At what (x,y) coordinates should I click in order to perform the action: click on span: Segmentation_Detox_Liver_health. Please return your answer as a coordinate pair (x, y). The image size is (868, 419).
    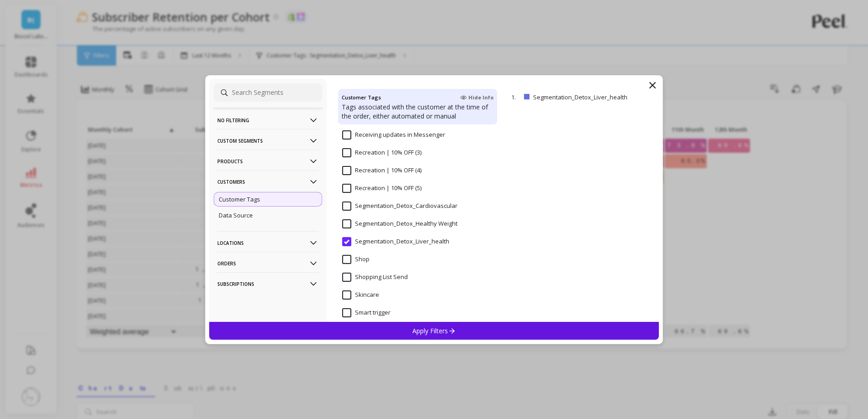
    Looking at the image, I should click on (395, 242).